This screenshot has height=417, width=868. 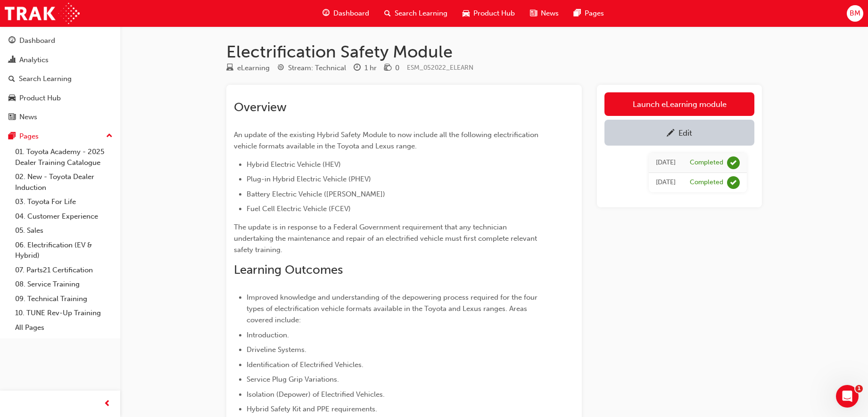 What do you see at coordinates (29, 136) in the screenshot?
I see `div: Pages` at bounding box center [29, 136].